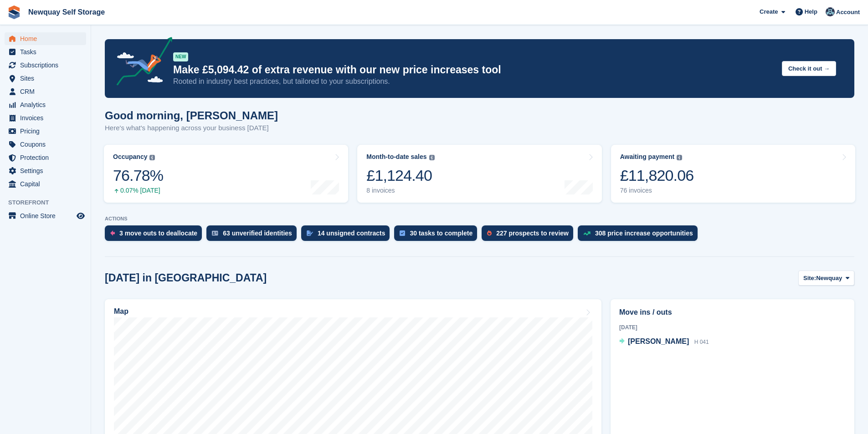  What do you see at coordinates (48, 105) in the screenshot?
I see `span: Analytics` at bounding box center [48, 105].